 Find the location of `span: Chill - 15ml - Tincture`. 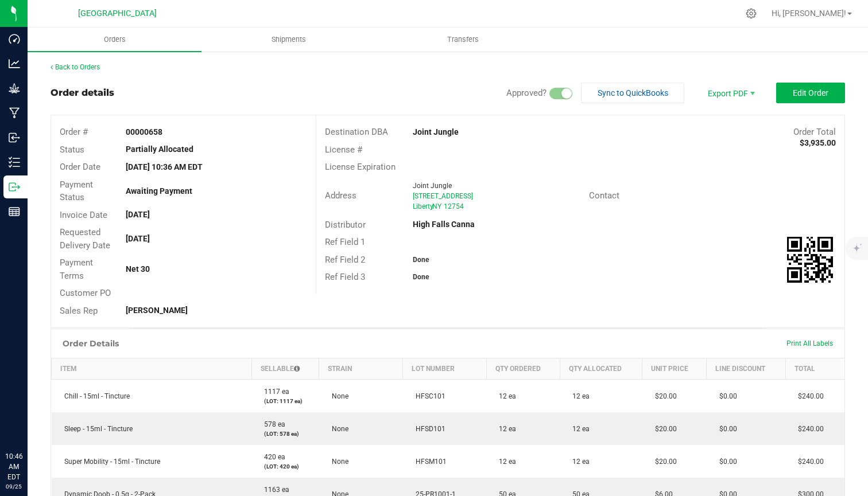

span: Chill - 15ml - Tincture is located at coordinates (94, 396).